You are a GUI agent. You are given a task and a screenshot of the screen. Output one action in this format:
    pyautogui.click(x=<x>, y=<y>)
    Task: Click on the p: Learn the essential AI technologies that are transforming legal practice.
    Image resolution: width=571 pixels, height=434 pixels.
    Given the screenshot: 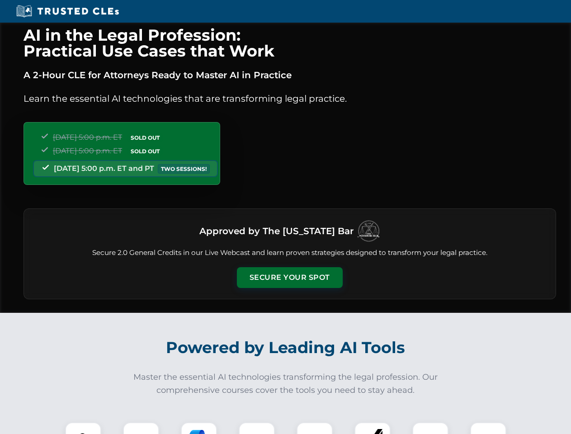 What is the action you would take?
    pyautogui.click(x=290, y=99)
    